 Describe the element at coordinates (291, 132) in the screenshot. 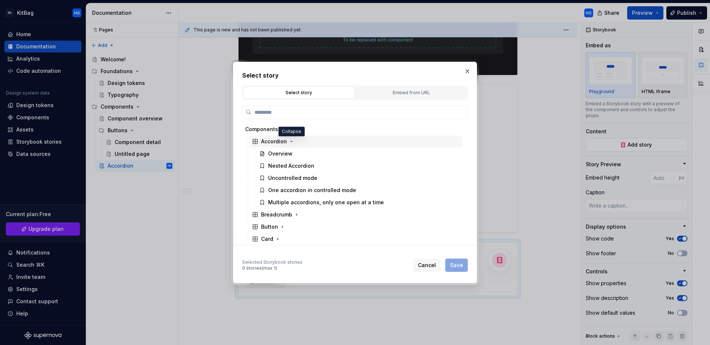

I see `div: Collapse` at that location.